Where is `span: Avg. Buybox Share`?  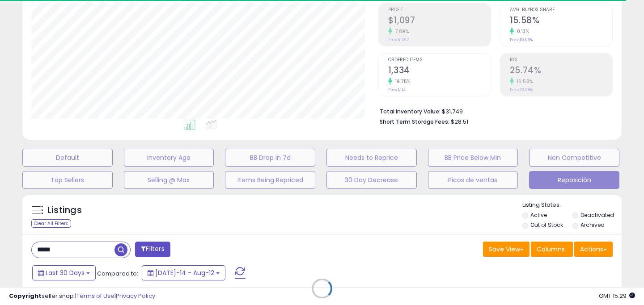
span: Avg. Buybox Share is located at coordinates (561, 10).